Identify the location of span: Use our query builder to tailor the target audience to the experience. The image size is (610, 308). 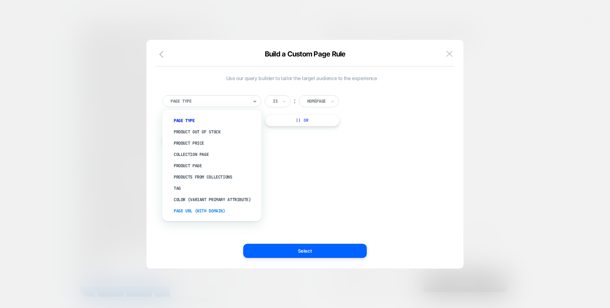
(301, 78).